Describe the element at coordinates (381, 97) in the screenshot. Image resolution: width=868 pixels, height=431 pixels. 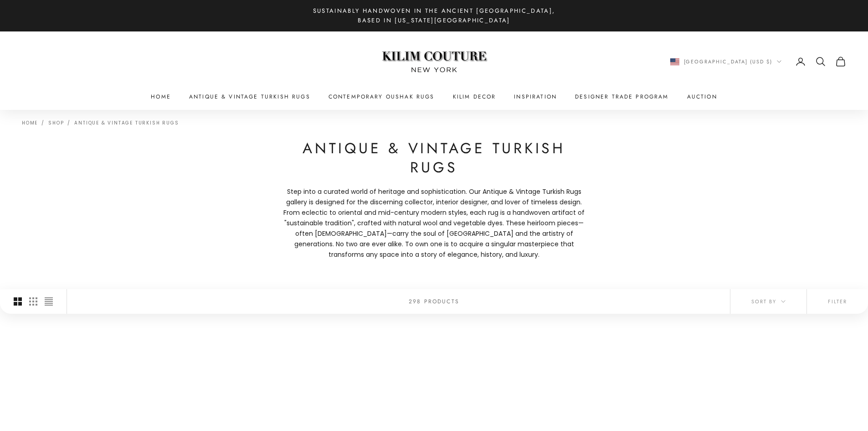
I see `a: Contemporary Oushak Rugs` at that location.